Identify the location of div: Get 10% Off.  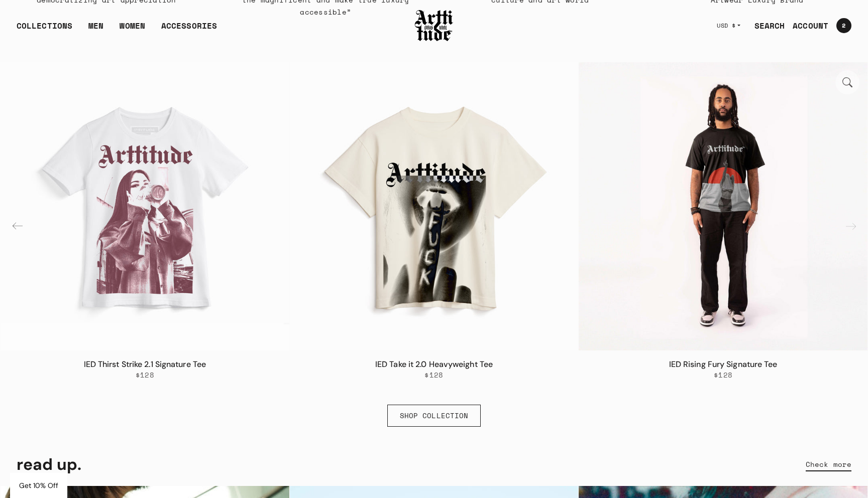
(38, 486).